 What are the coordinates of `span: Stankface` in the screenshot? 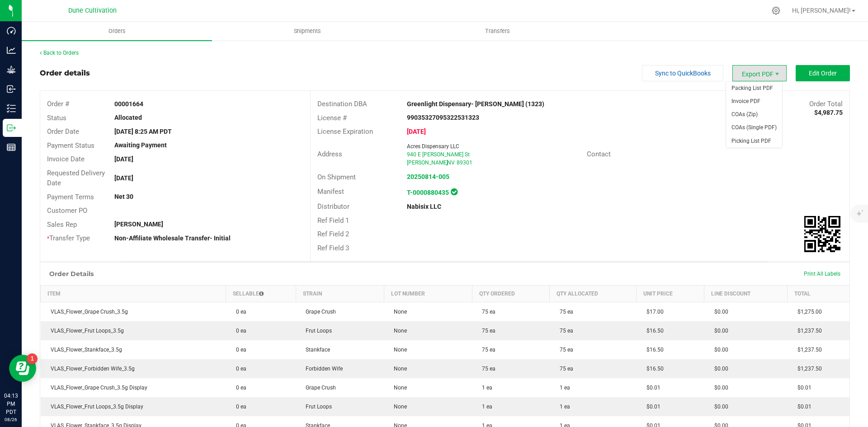 It's located at (315, 351).